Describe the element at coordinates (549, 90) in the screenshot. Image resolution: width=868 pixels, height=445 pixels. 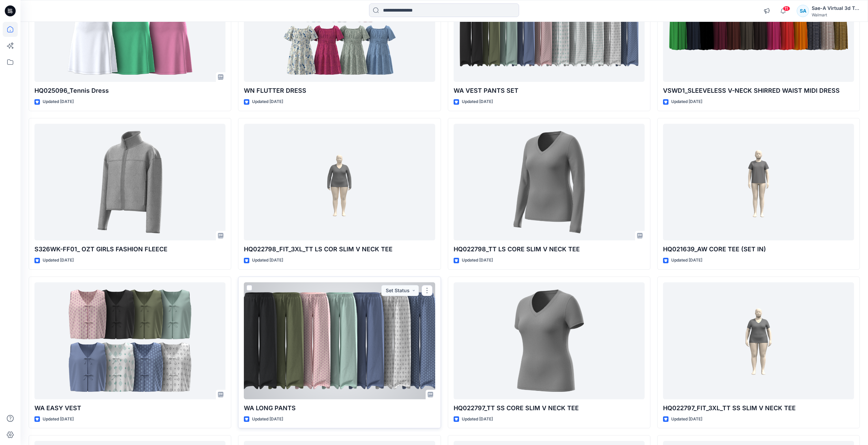
I see `p: WA VEST PANTS SET` at that location.